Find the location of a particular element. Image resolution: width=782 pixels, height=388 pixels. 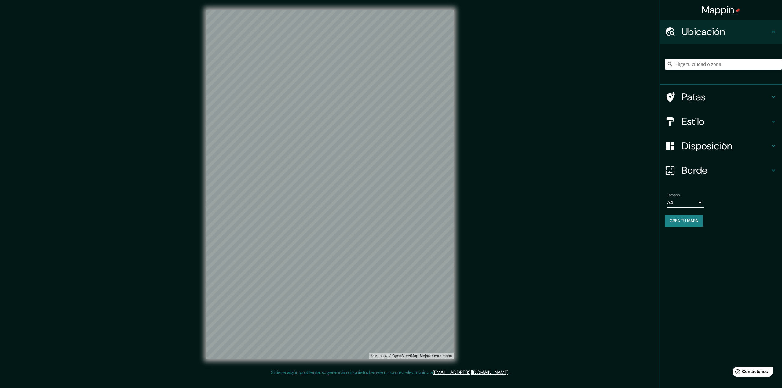

a: Mapbox is located at coordinates (379, 356).